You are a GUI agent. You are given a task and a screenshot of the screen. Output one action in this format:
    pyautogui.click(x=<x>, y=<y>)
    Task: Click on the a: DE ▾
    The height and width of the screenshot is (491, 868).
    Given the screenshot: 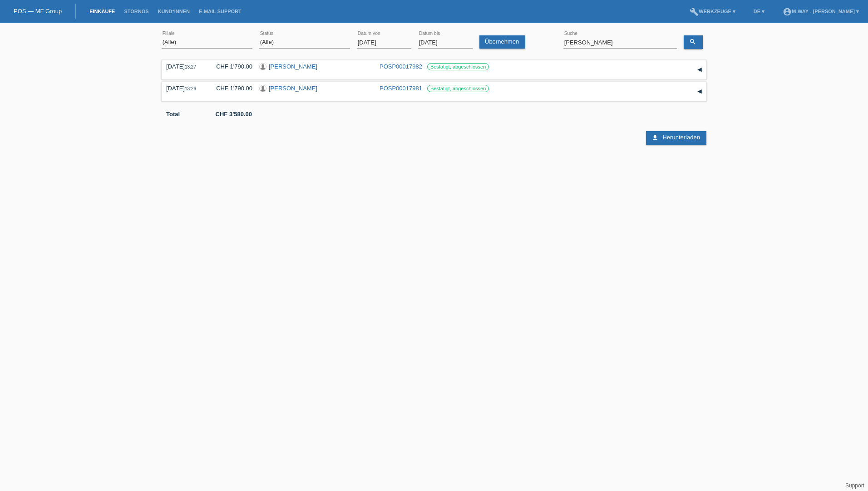 What is the action you would take?
    pyautogui.click(x=759, y=11)
    